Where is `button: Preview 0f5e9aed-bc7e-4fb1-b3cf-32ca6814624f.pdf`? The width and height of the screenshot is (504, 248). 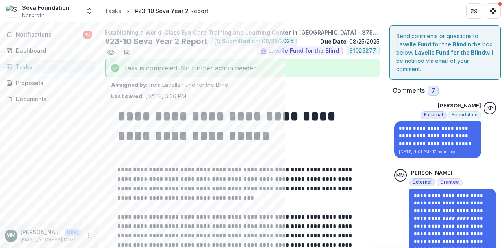
button: Preview 0f5e9aed-bc7e-4fb1-b3cf-32ca6814624f.pdf is located at coordinates (111, 52).